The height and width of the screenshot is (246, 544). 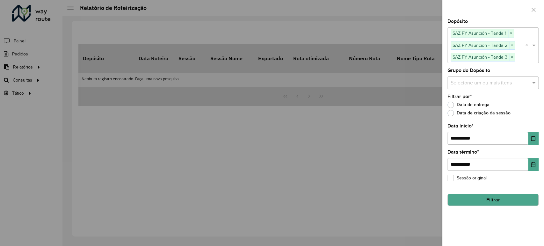 What do you see at coordinates (459, 97) in the screenshot?
I see `label: Filtrar por` at bounding box center [459, 97].